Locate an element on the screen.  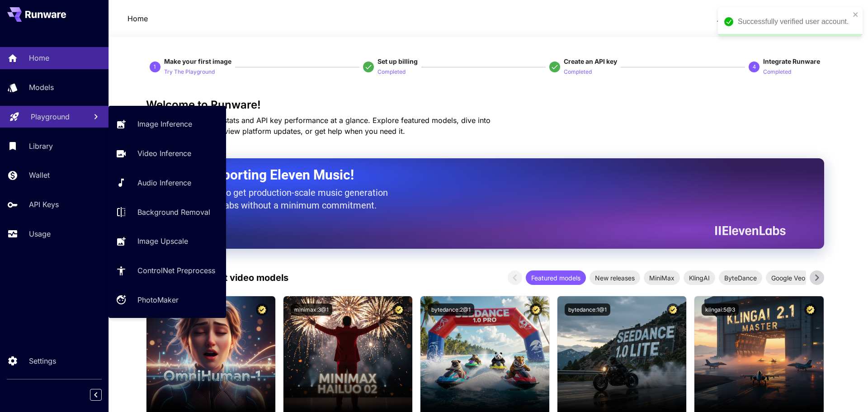
a: ControlNet Preprocess is located at coordinates (167, 271).